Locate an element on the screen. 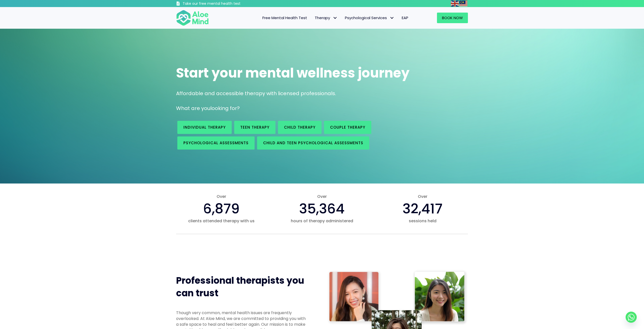 The height and width of the screenshot is (329, 644). span: Teen Therapy is located at coordinates (255, 127).